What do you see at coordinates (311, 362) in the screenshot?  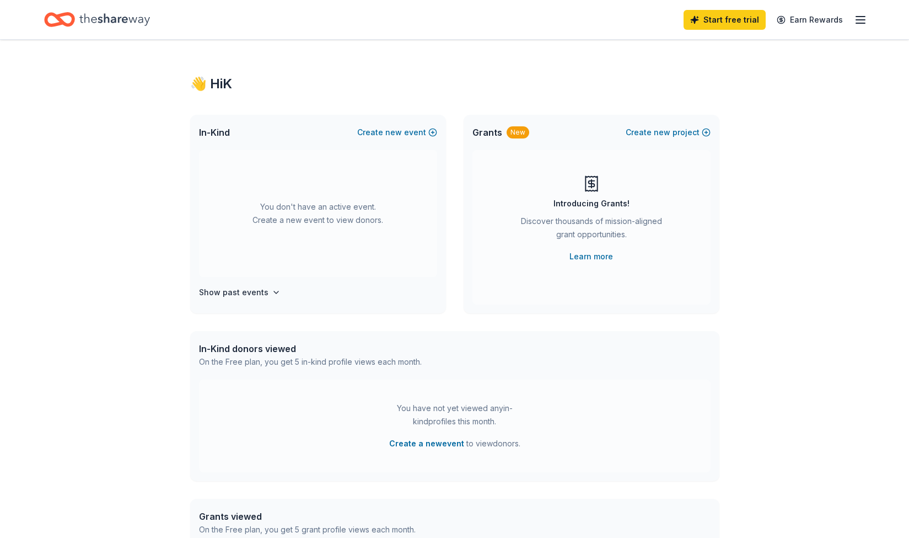 I see `div: On the Free plan, you get 5 in-kind profile views each month.` at bounding box center [311, 362].